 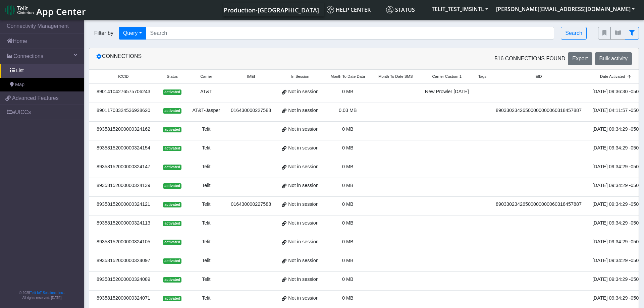 I want to click on div: 89358152000000324113, so click(x=123, y=223).